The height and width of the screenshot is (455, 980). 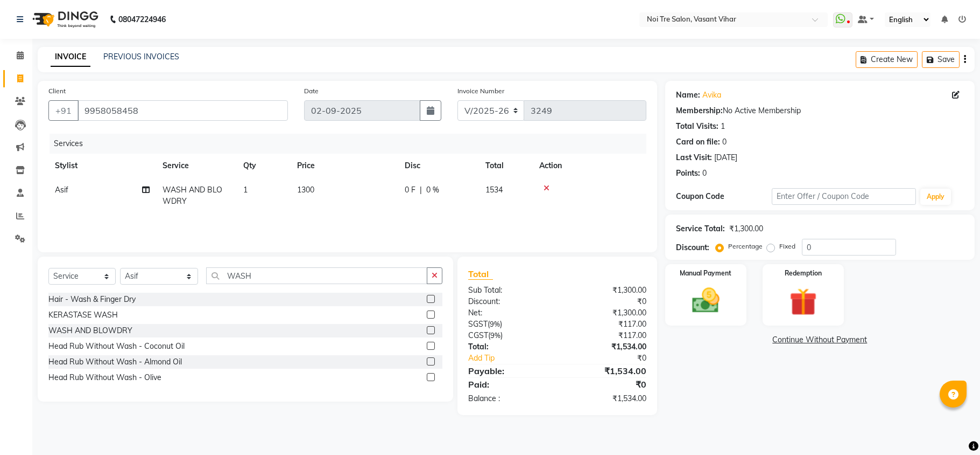 What do you see at coordinates (509, 398) in the screenshot?
I see `div: Balance :` at bounding box center [509, 398].